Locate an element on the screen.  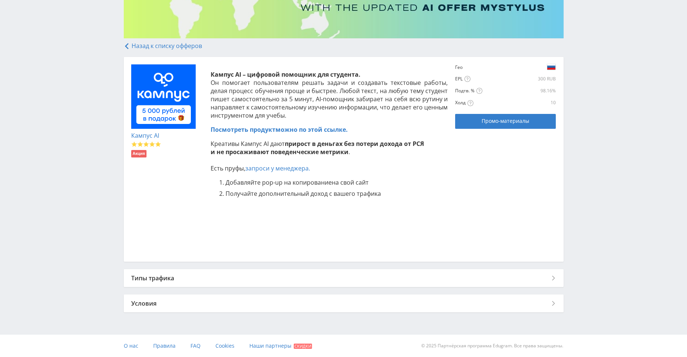
div: 10 is located at coordinates (539, 103).